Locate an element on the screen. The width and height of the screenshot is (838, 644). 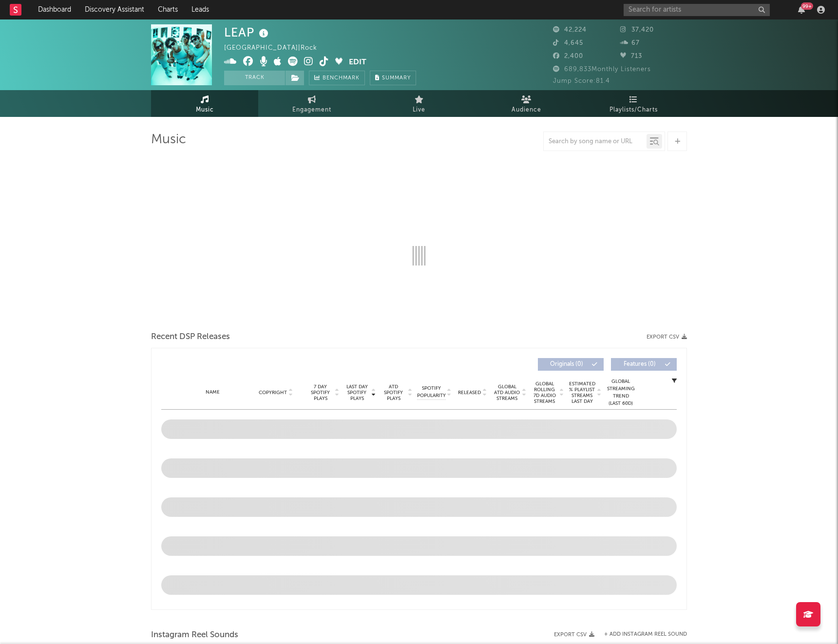
span: ATD Spotify Plays is located at coordinates (393, 392).